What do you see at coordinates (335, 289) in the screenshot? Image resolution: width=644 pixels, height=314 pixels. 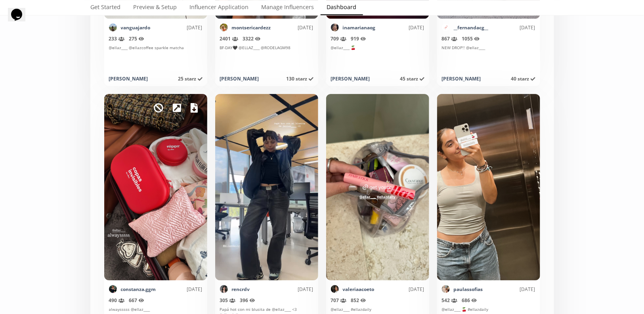 I see `img: 539380409_18376229266179437_8697004482254790713_n.jpg` at bounding box center [335, 289].